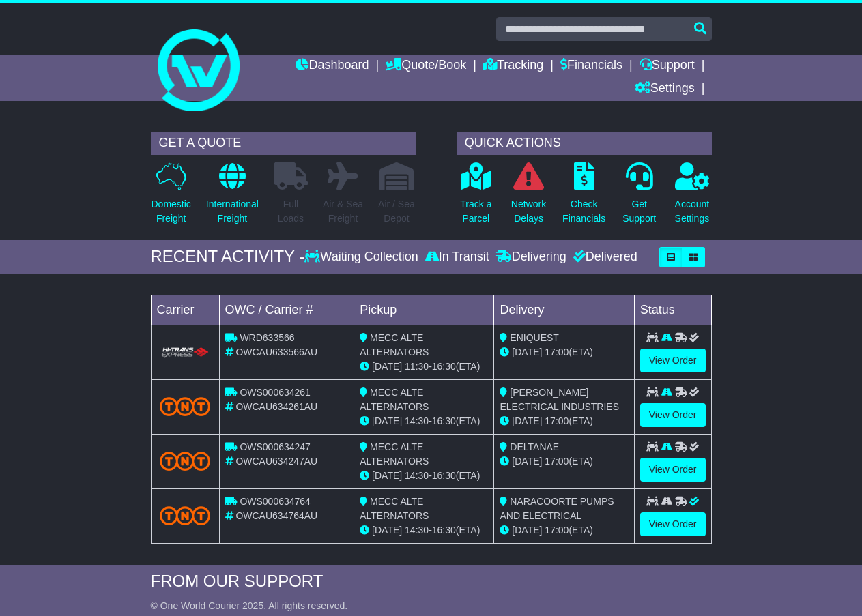 This screenshot has height=616, width=862. Describe the element at coordinates (528, 211) in the screenshot. I see `p: Network Delays` at that location.